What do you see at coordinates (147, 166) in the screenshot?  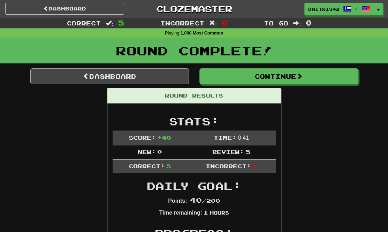 I see `span: Correct:` at bounding box center [147, 166].